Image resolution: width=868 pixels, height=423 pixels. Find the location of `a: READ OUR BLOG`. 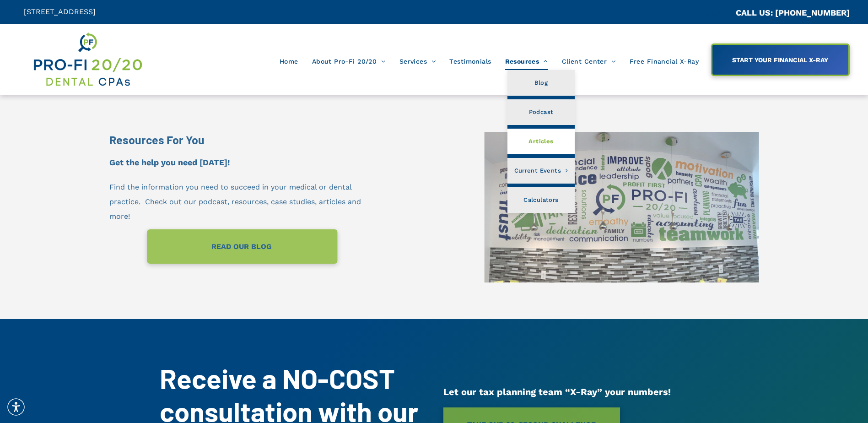

a: READ OUR BLOG is located at coordinates (242, 247).